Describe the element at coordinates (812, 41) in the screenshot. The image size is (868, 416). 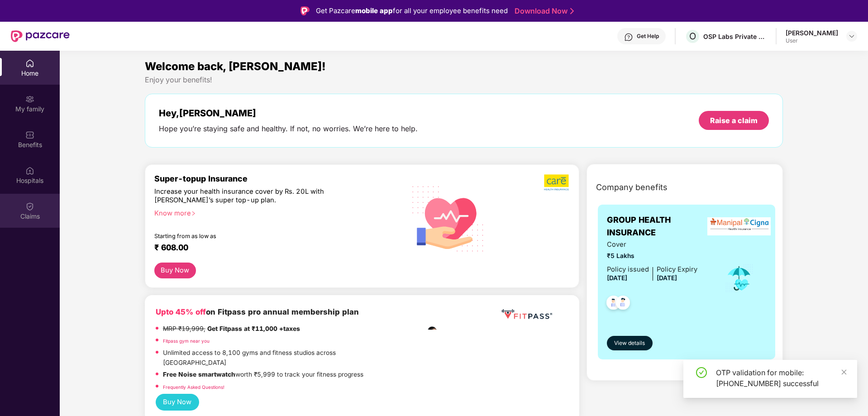
I see `div: User` at that location.